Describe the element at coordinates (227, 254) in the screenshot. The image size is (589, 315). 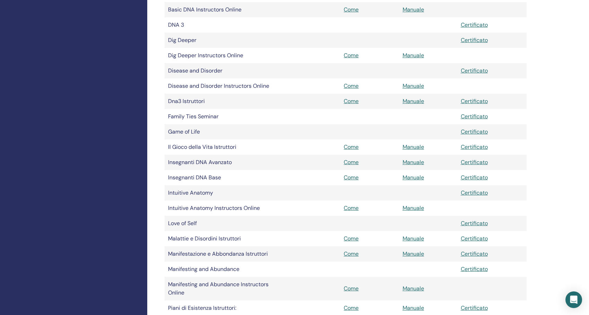
I see `td: Manifestazione e Abbondanza Istruttori` at that location.